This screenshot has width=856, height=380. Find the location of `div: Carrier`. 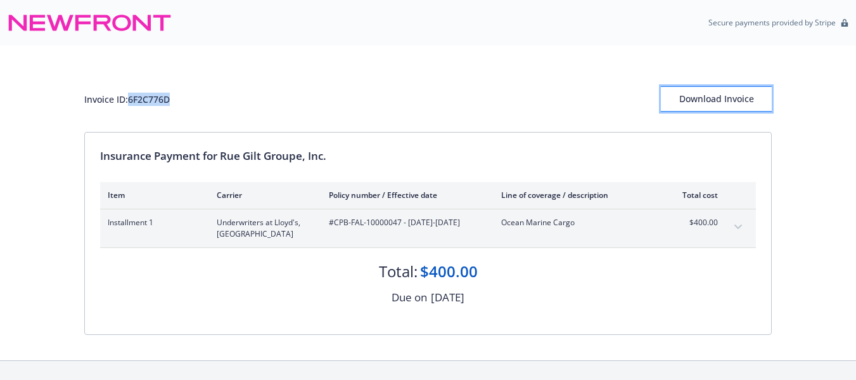

div: Carrier is located at coordinates (262, 195).